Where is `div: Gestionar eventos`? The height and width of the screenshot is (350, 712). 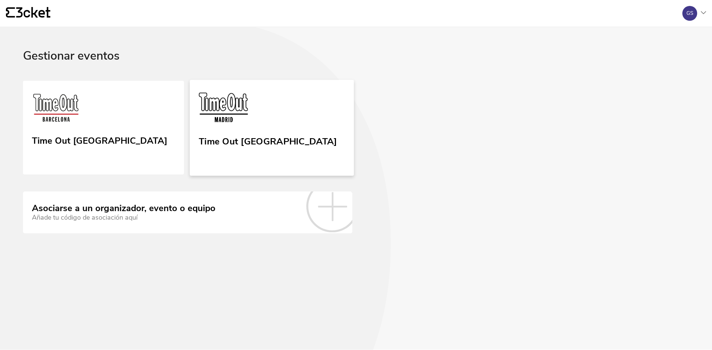 div: Gestionar eventos is located at coordinates (356, 65).